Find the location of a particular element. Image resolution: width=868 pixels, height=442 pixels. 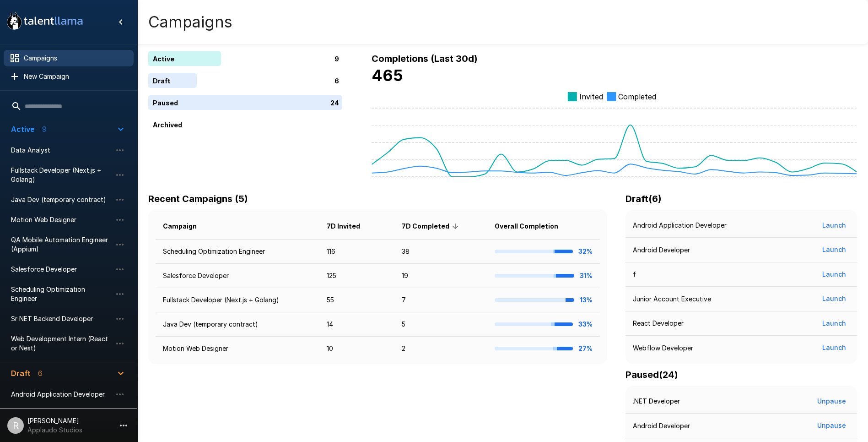

p: React Developer is located at coordinates (659, 323).